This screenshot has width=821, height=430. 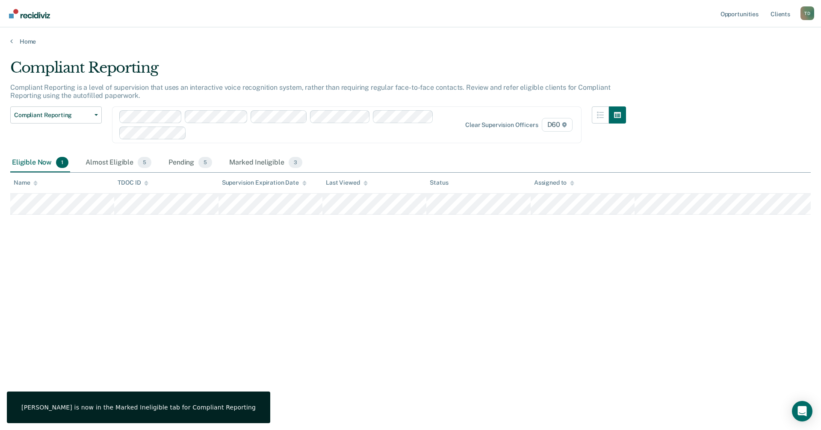 I want to click on span: Compliant Reporting, so click(x=53, y=115).